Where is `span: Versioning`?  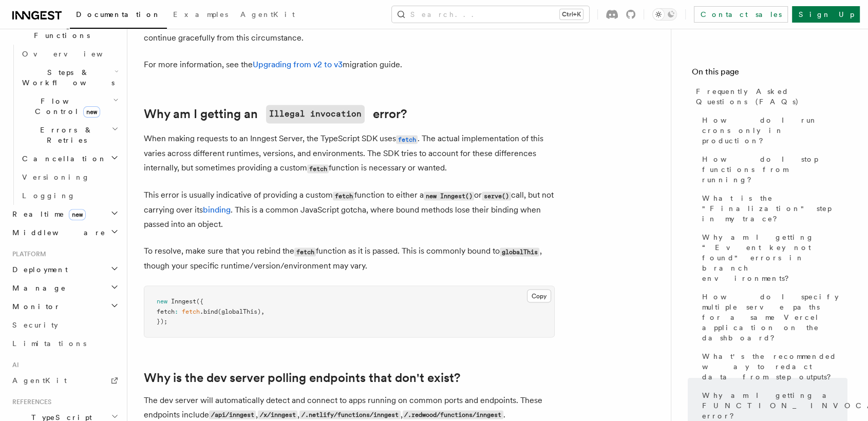
span: Versioning is located at coordinates (56, 177).